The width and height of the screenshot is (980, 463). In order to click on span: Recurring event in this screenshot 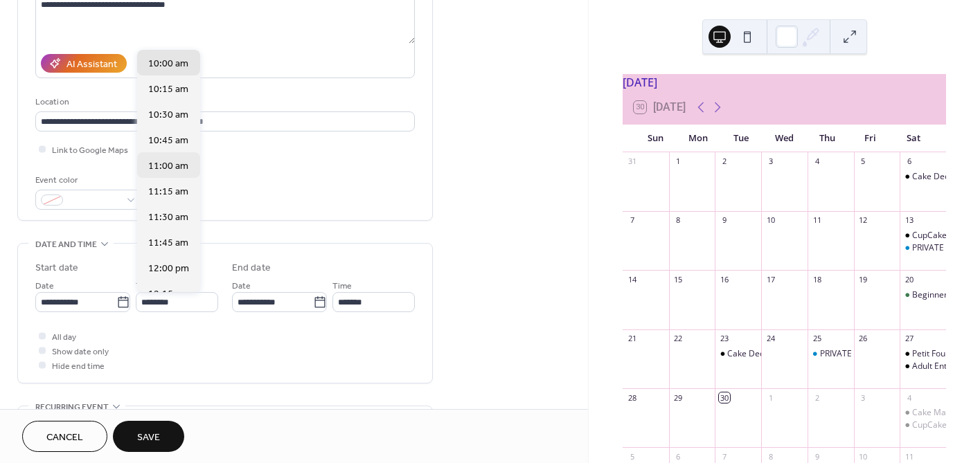, I will do `click(72, 407)`.